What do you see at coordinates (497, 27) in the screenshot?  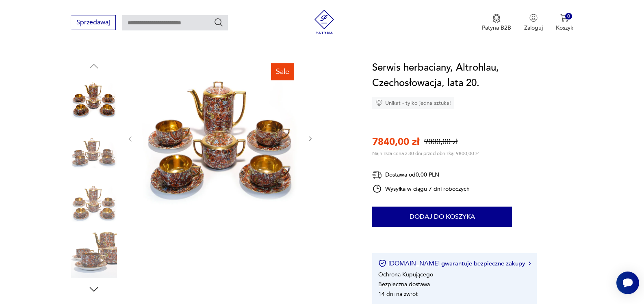 I see `p: Patyna B2B` at bounding box center [497, 27].